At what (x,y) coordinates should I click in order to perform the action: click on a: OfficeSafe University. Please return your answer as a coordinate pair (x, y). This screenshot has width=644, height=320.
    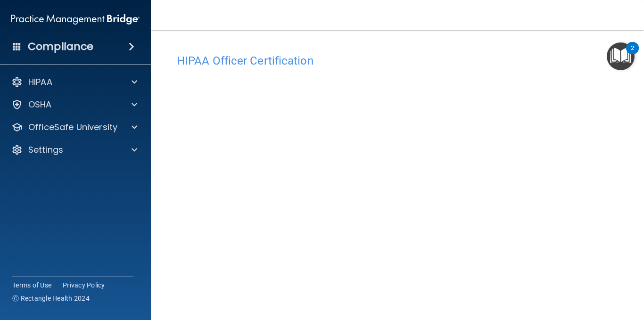
    Looking at the image, I should click on (74, 127).